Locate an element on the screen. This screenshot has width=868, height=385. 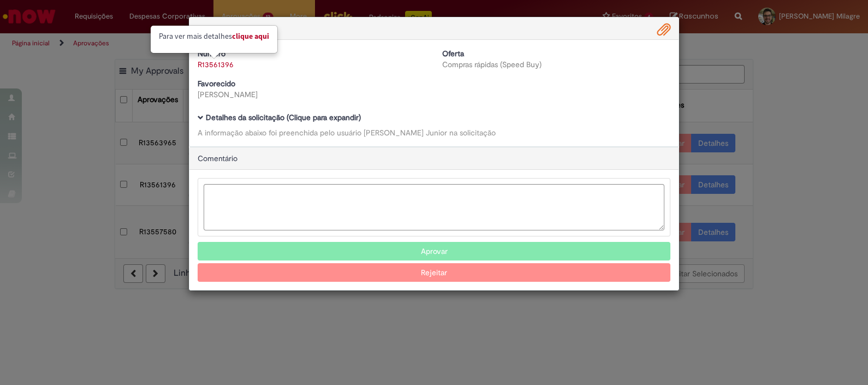
a: Clique aqui is located at coordinates (250, 36).